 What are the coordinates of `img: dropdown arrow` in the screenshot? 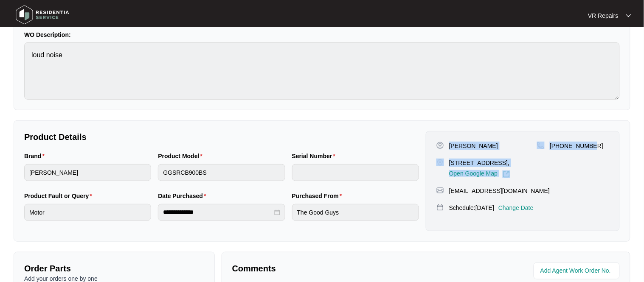 It's located at (629, 16).